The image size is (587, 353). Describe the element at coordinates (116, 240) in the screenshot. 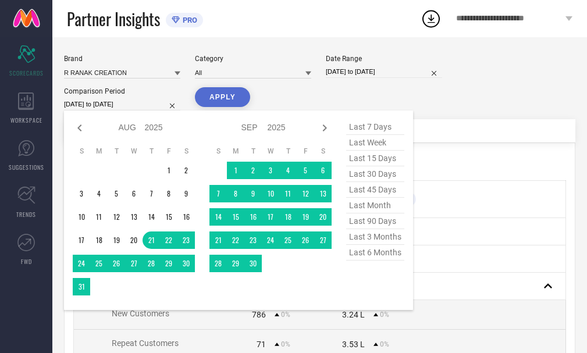

I see `td: Tue Aug 19 2025` at that location.